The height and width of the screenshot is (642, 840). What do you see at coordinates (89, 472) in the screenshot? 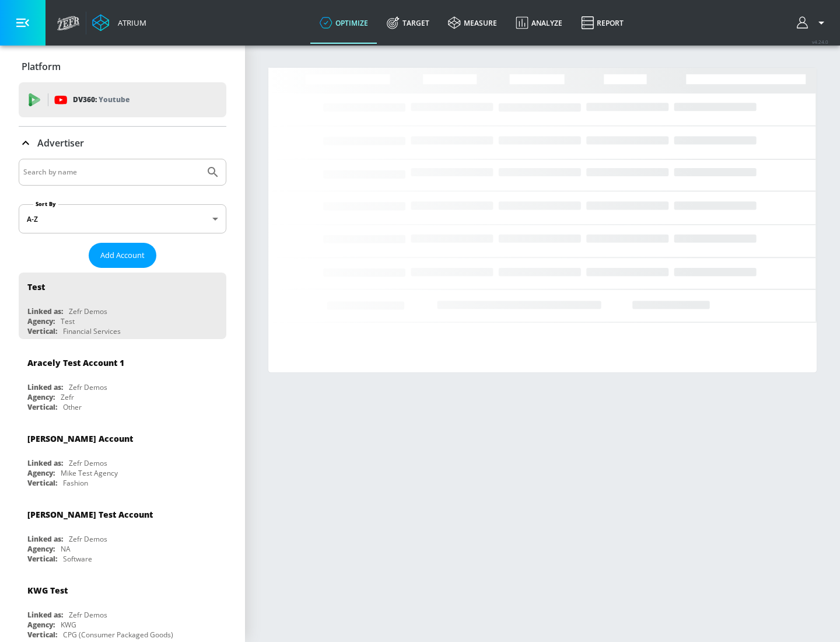
I see `div: Mike Test Agency` at bounding box center [89, 472].